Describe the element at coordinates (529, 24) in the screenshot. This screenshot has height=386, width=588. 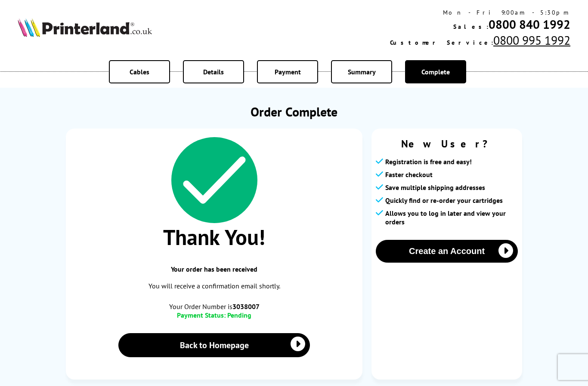
I see `b: 0800 840 1992` at that location.